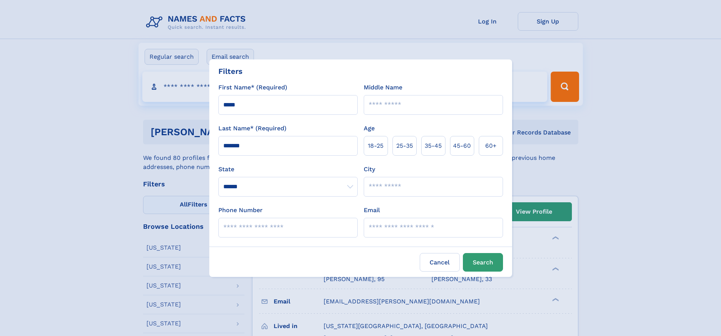  What do you see at coordinates (483, 262) in the screenshot?
I see `button: Search` at bounding box center [483, 262].